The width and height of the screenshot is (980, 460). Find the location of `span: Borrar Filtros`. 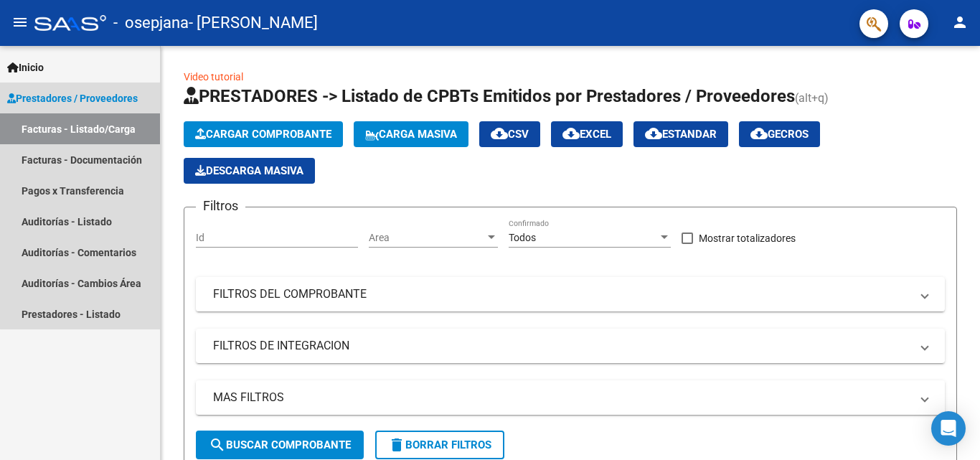

span: Borrar Filtros is located at coordinates (439, 445).